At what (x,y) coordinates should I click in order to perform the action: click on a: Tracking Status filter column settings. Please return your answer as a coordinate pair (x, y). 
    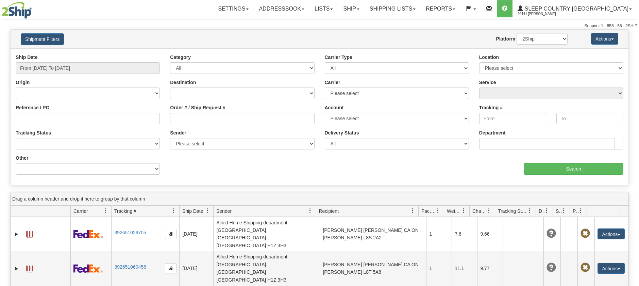
    Looking at the image, I should click on (530, 210).